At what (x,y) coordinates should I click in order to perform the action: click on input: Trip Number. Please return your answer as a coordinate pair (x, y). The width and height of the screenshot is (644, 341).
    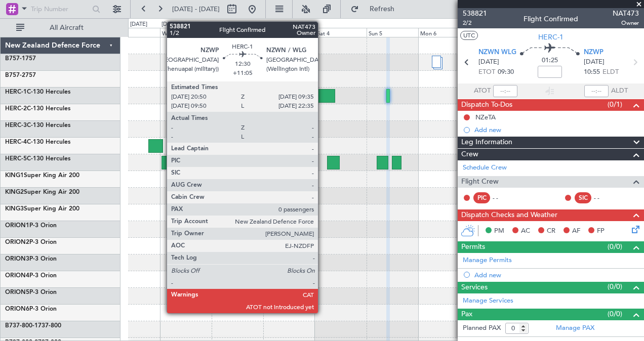
    Looking at the image, I should click on (60, 9).